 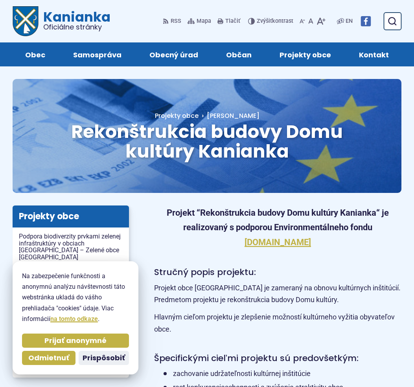 I want to click on a: Obec, so click(x=35, y=54).